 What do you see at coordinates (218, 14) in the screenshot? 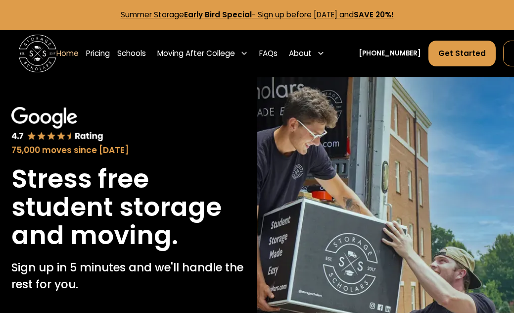
I see `strong: Early Bird Special` at bounding box center [218, 14].